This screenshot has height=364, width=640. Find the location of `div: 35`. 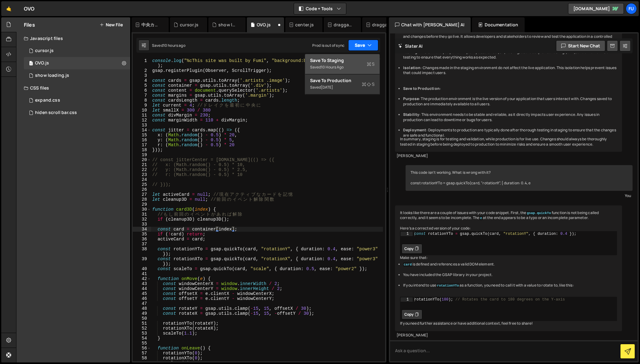

div: 35 is located at coordinates (141, 235).